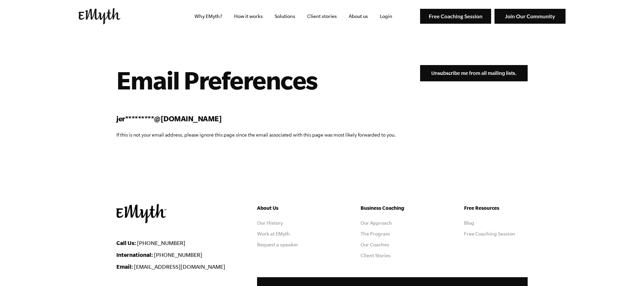  I want to click on h1: Email Preferences, so click(256, 80).